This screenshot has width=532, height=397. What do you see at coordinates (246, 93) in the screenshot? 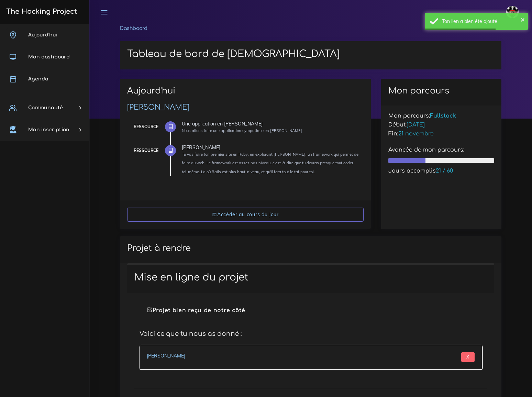
I see `h2: Aujourd'hui` at bounding box center [246, 93].